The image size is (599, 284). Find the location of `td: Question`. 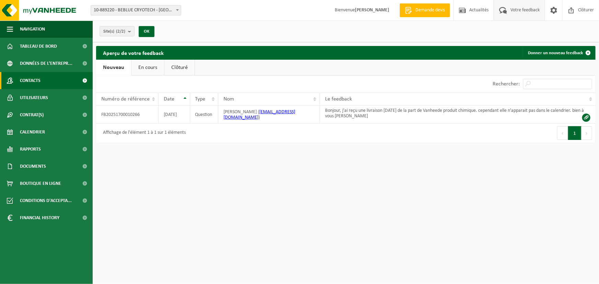

td: Question is located at coordinates (204, 115).